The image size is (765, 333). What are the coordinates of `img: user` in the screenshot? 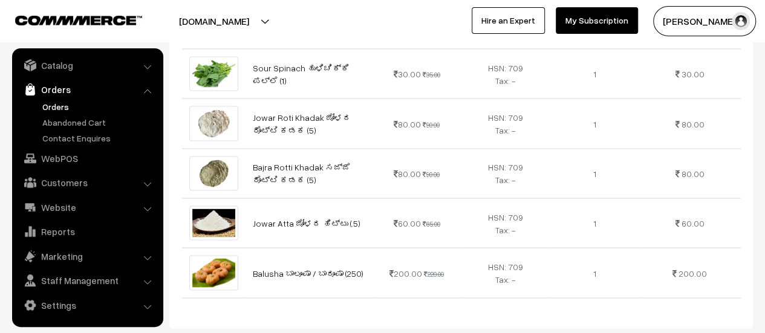 It's located at (741, 21).